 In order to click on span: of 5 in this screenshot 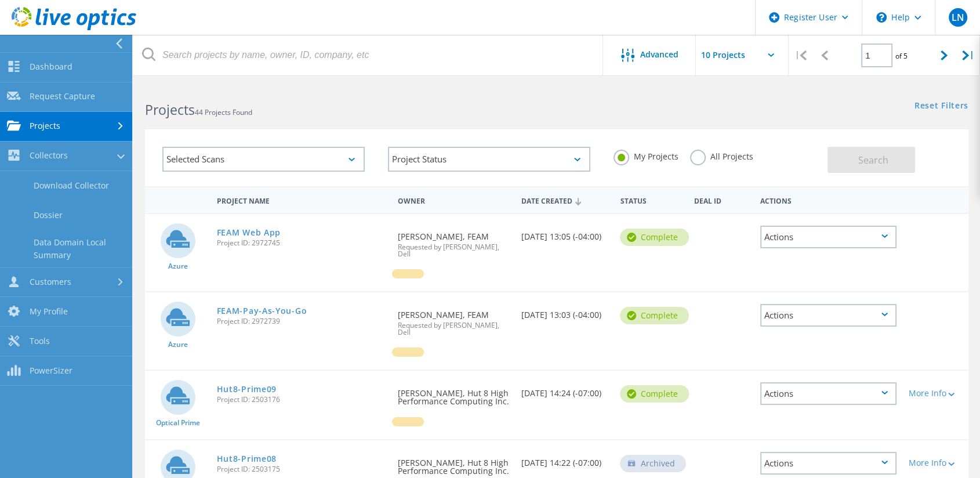, I will do `click(902, 56)`.